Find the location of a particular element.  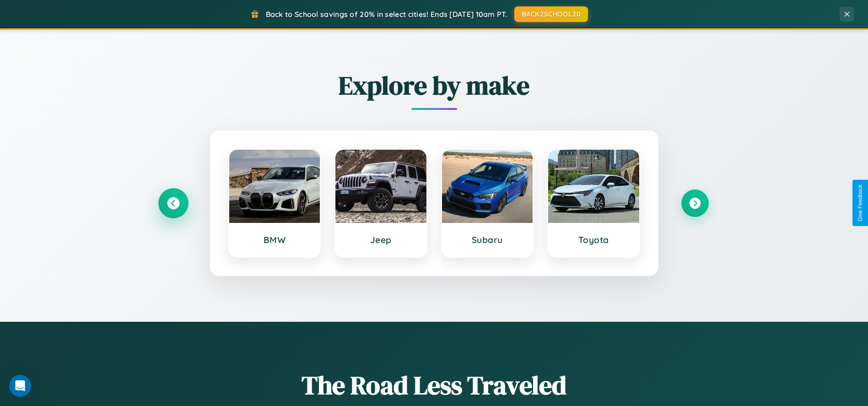

h2: Explore by make is located at coordinates (434, 85).